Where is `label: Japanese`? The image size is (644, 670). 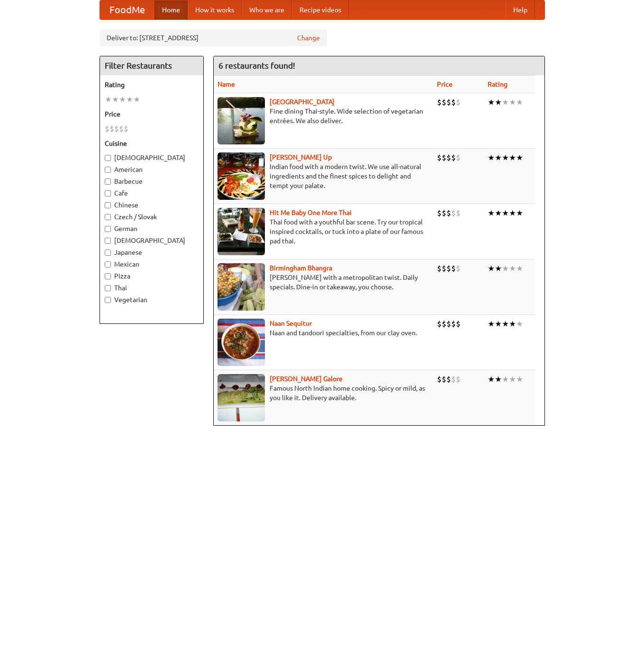
label: Japanese is located at coordinates (152, 252).